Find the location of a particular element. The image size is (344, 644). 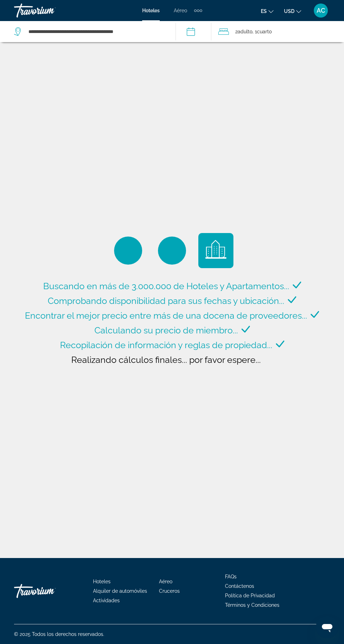

span: Cruceros is located at coordinates (169, 591).